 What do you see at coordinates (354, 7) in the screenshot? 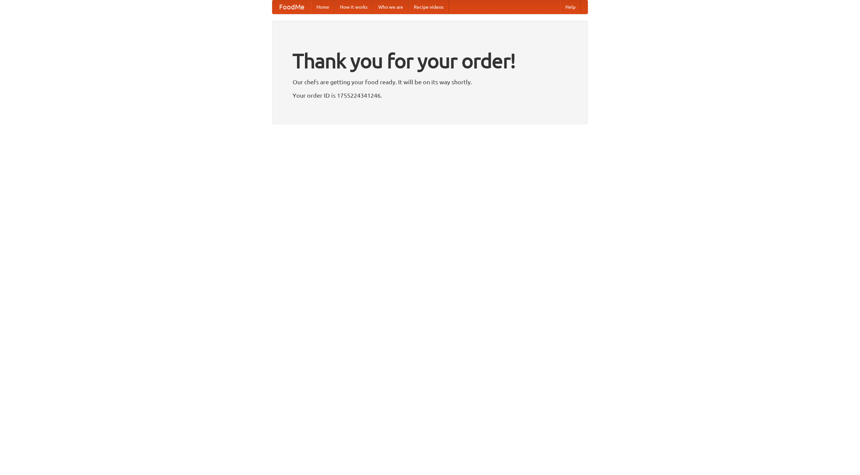
I see `a: How it works` at bounding box center [354, 7].